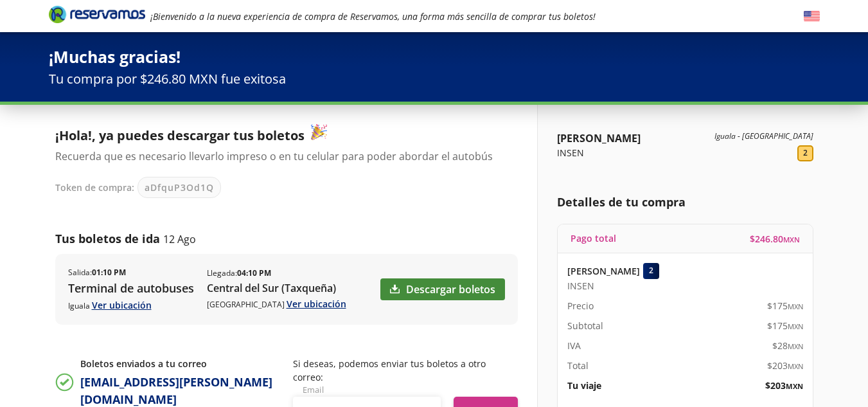  I want to click on p: Detalles de tu compra, so click(685, 202).